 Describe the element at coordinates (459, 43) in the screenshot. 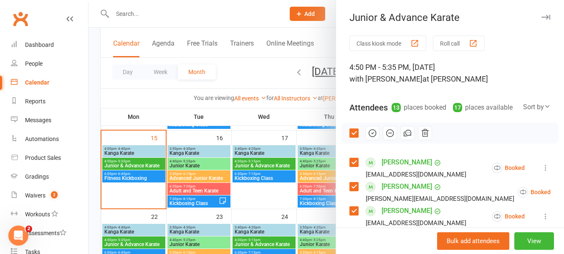

I see `button: Roll call` at that location.